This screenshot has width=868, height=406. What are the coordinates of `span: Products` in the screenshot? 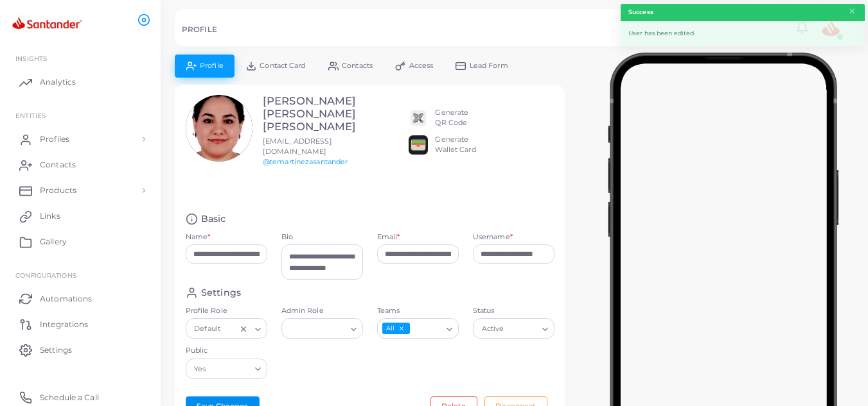 It's located at (58, 190).